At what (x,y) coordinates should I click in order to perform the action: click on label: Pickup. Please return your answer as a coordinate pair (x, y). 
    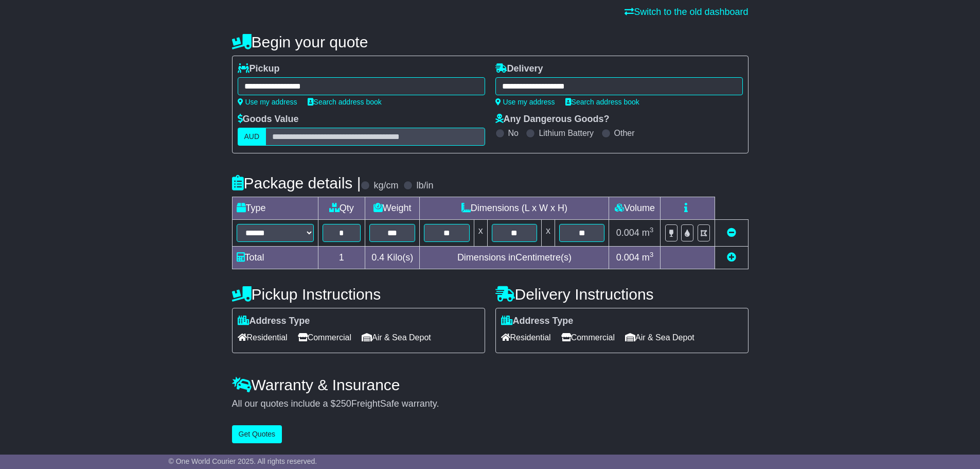
    Looking at the image, I should click on (259, 69).